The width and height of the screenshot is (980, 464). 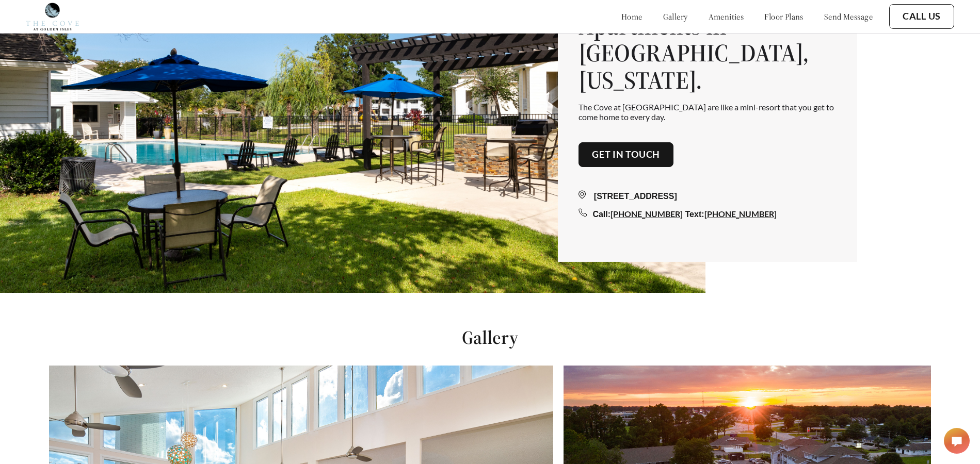 What do you see at coordinates (675, 17) in the screenshot?
I see `a: gallery` at bounding box center [675, 17].